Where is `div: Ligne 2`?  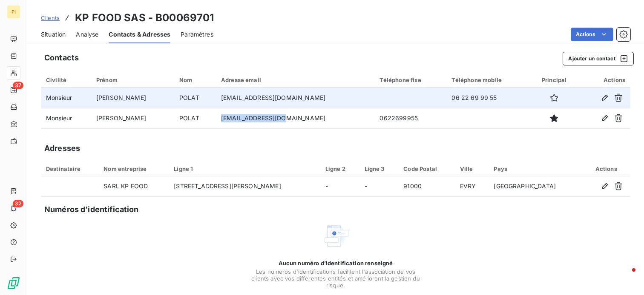
div: Ligne 2 is located at coordinates (340, 169).